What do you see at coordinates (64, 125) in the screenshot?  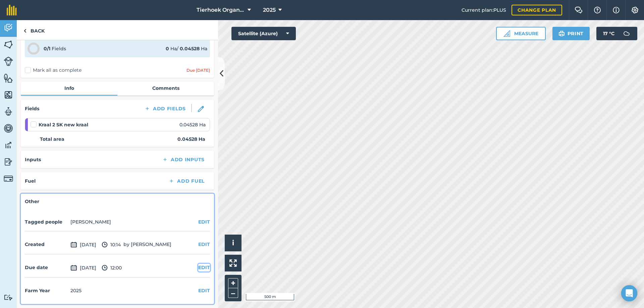 I see `strong: Kraal 2 SK new kraal` at bounding box center [64, 125].